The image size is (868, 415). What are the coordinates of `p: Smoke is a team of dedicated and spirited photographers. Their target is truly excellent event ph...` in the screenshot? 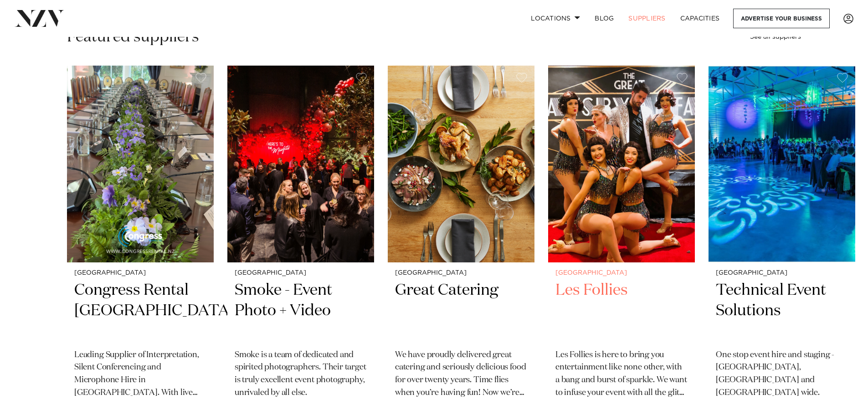 It's located at (300, 374).